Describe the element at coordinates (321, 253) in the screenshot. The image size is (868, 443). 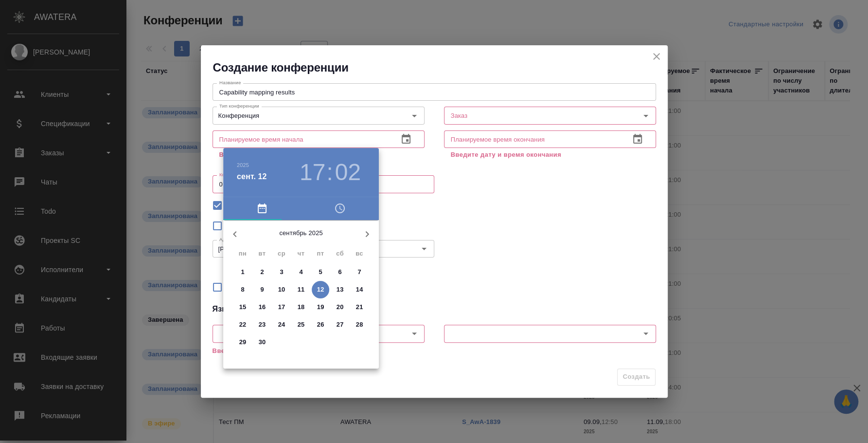
I see `span: пт` at that location.